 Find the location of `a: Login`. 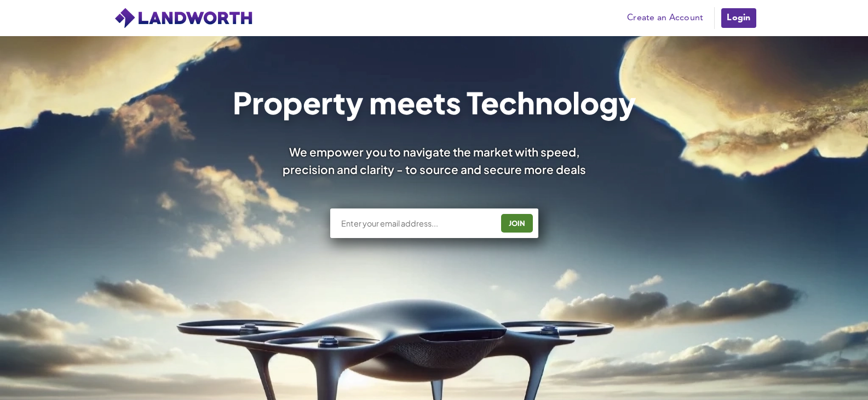

a: Login is located at coordinates (739, 18).